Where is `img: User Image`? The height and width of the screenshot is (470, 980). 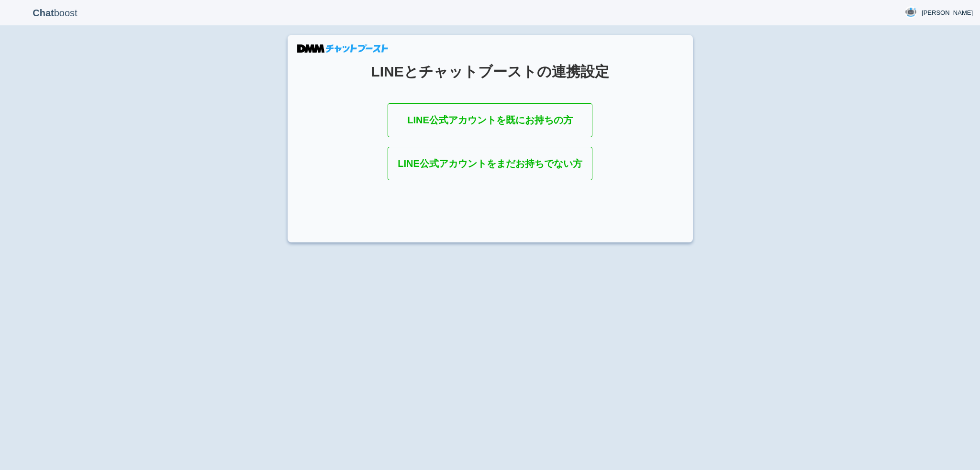 img: User Image is located at coordinates (910, 12).